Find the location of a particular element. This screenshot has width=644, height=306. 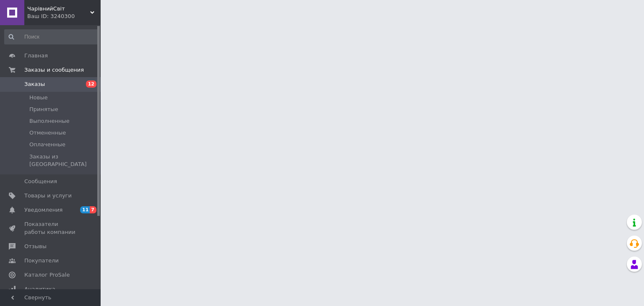

span: Принятые is located at coordinates (43, 109).